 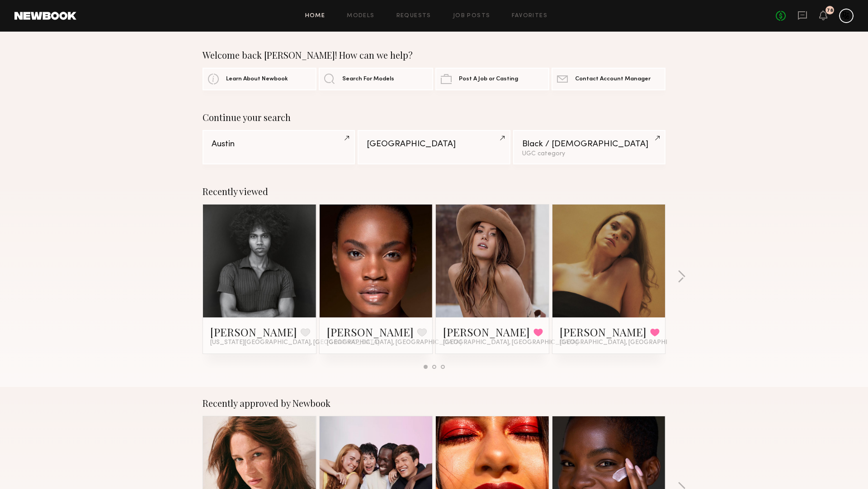 I want to click on span: Learn About Newbook, so click(x=257, y=79).